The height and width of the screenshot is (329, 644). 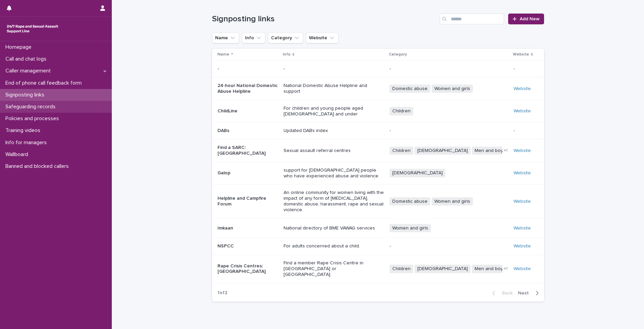 What do you see at coordinates (18, 155) in the screenshot?
I see `p: Wallboard` at bounding box center [18, 155].